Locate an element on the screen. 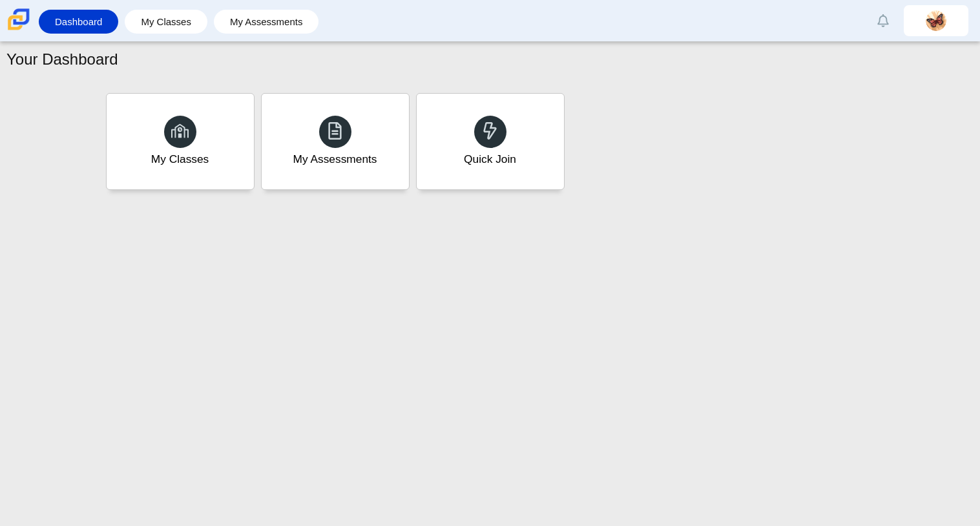 The height and width of the screenshot is (526, 980). a: Alerts is located at coordinates (883, 21).